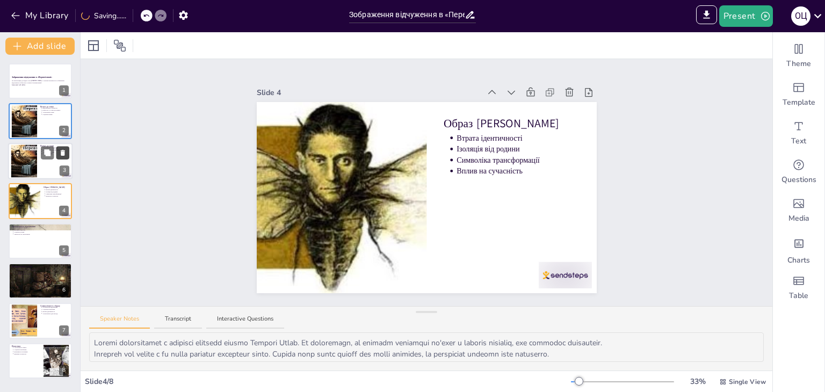  What do you see at coordinates (245, 322) in the screenshot?
I see `button: Interactive Questions` at bounding box center [245, 322].